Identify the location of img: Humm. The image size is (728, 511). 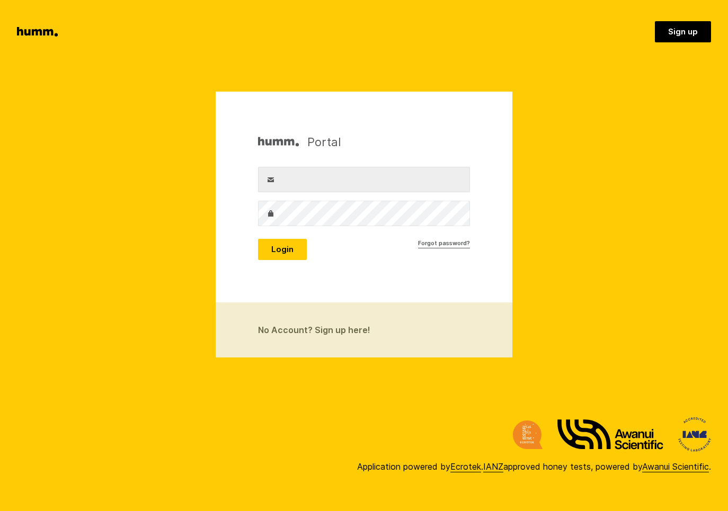
(278, 142).